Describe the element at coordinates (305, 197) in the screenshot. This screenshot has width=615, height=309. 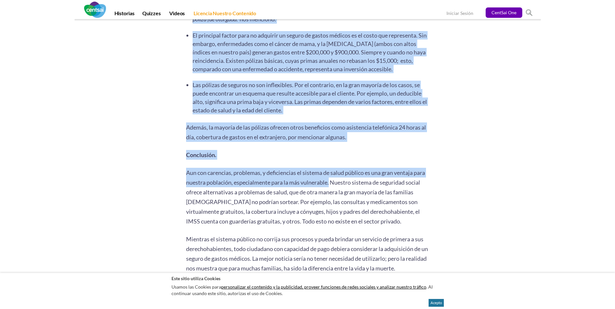
I see `span: Aun con carencias, problemas, y deficiencias el sistema de salud público es una gran ventaja para...` at that location.